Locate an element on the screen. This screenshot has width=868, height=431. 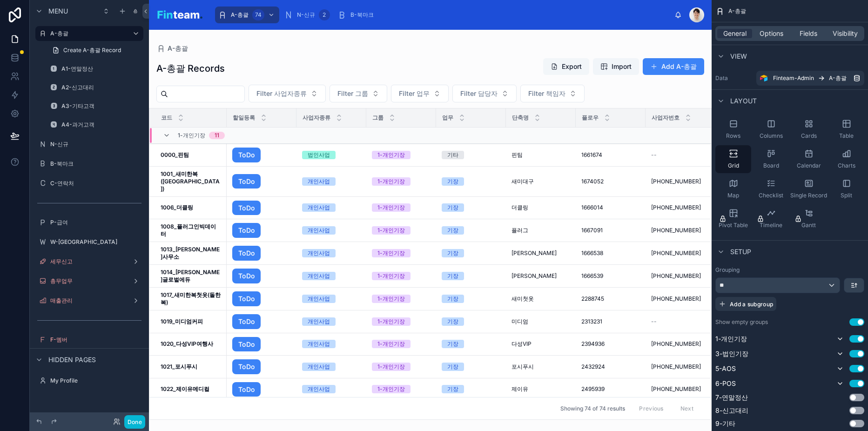
button: Single Record is located at coordinates (809, 189).